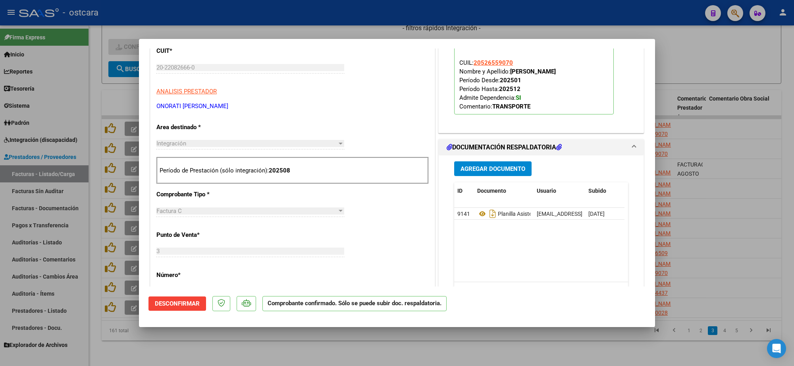 The width and height of the screenshot is (794, 366). Describe the element at coordinates (197, 194) in the screenshot. I see `p: Comprobante Tipo *` at that location.